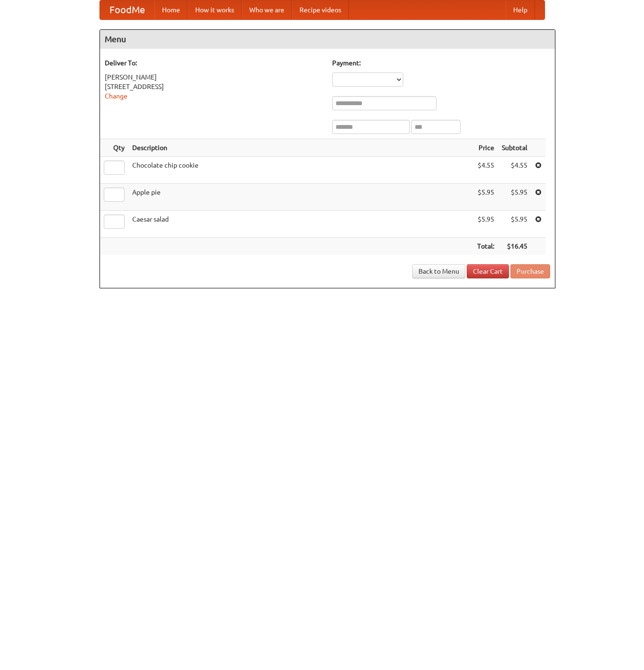 This screenshot has height=670, width=644. What do you see at coordinates (488, 272) in the screenshot?
I see `a: Clear Cart` at bounding box center [488, 272].